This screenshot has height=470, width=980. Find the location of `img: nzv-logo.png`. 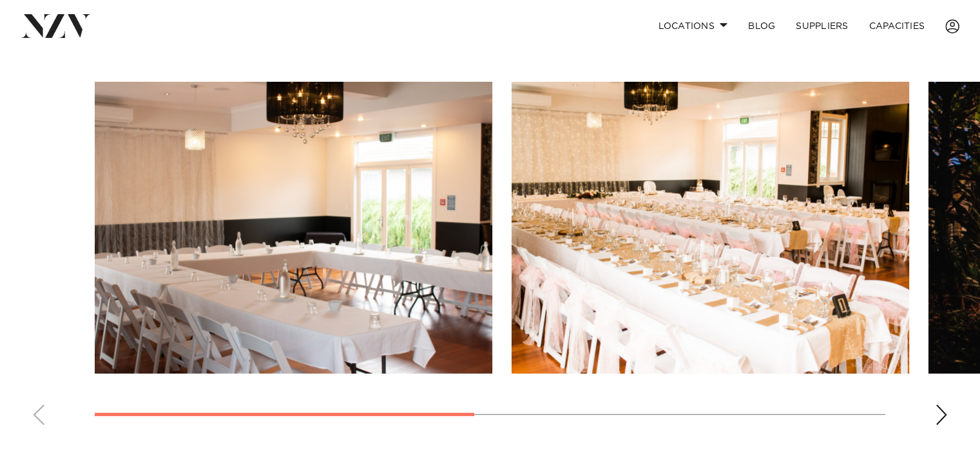

img: nzv-logo.png is located at coordinates (56, 26).